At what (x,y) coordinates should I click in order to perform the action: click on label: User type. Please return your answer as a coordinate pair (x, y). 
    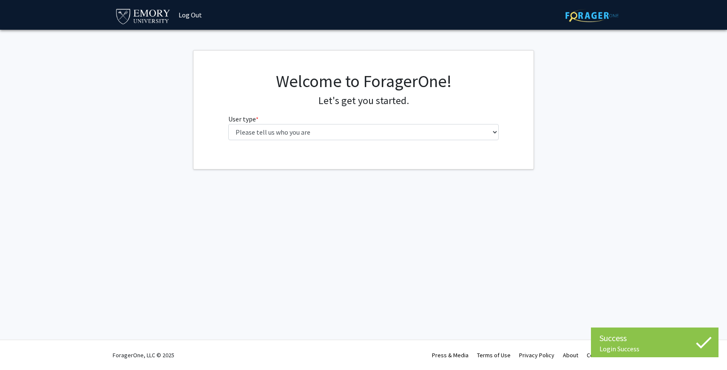
    Looking at the image, I should click on (243, 119).